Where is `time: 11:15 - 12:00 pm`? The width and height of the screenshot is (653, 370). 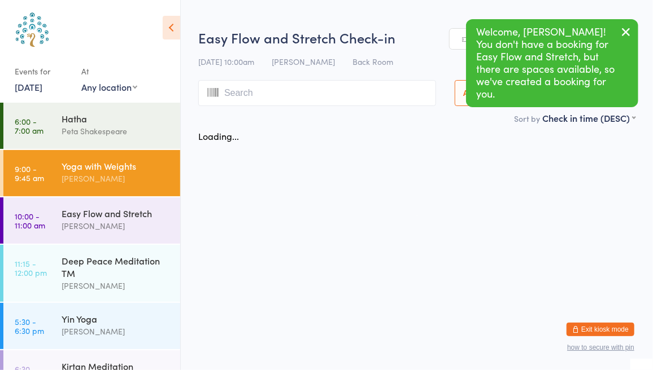
time: 11:15 - 12:00 pm is located at coordinates (30, 268).